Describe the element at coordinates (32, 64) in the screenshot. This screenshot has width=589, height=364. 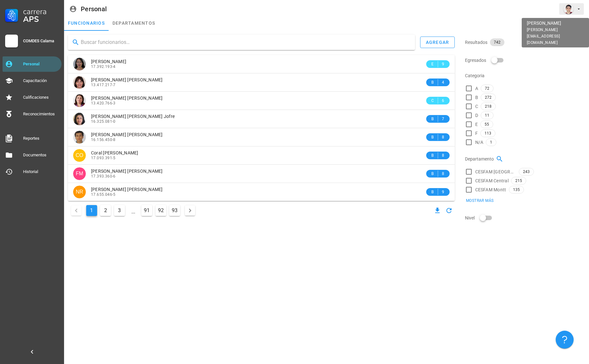
I see `a: Personal` at that location.